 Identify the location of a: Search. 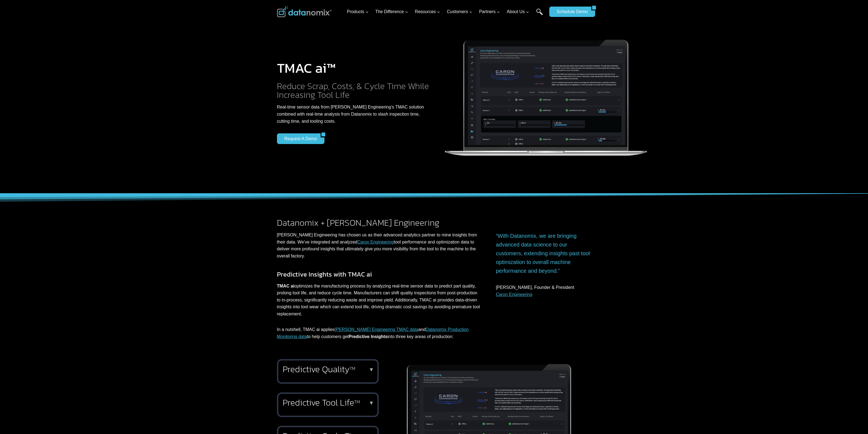
(540, 14).